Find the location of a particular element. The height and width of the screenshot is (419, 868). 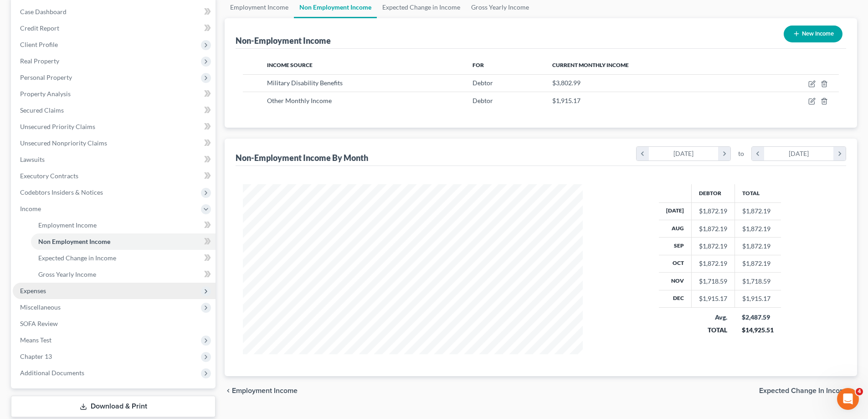

th: Nov is located at coordinates (676, 281).